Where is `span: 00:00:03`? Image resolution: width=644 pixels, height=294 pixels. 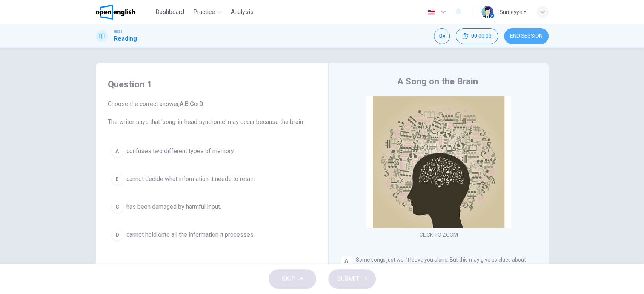 span: 00:00:03 is located at coordinates (481, 36).